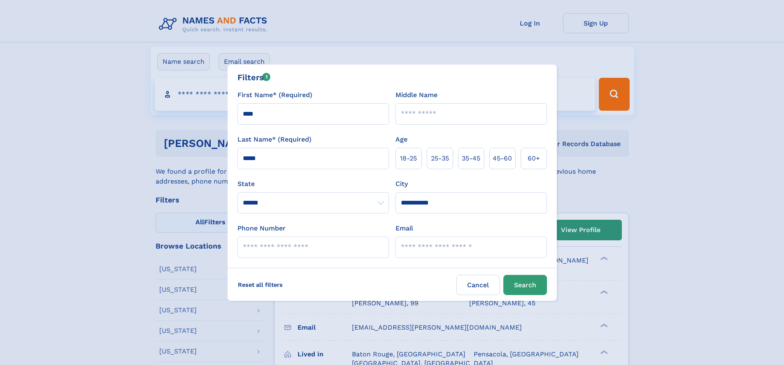  What do you see at coordinates (313, 184) in the screenshot?
I see `label: State` at bounding box center [313, 184].